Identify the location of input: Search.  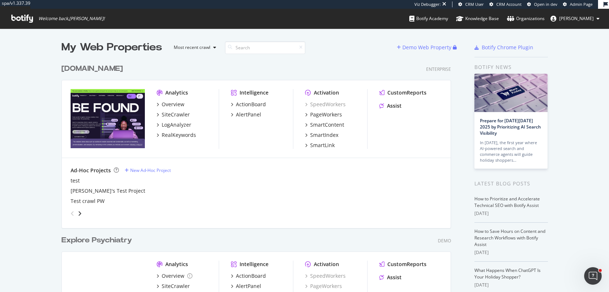
(265, 48).